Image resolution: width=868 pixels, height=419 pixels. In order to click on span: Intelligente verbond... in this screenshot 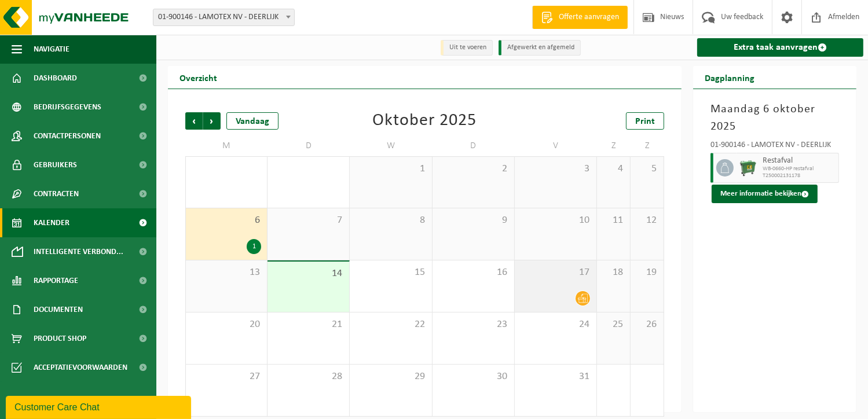, I will do `click(78, 252)`.